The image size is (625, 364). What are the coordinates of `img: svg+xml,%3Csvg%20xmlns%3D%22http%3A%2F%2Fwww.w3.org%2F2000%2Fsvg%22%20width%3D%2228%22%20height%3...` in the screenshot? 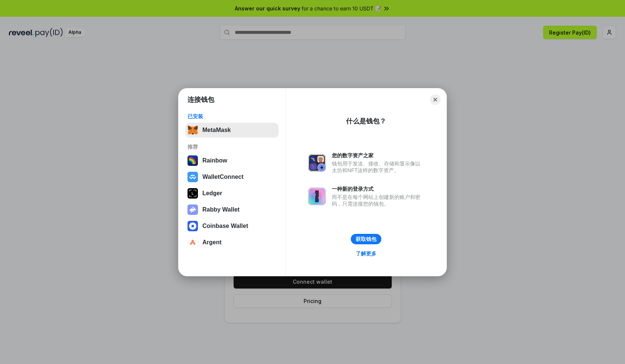 It's located at (193, 194).